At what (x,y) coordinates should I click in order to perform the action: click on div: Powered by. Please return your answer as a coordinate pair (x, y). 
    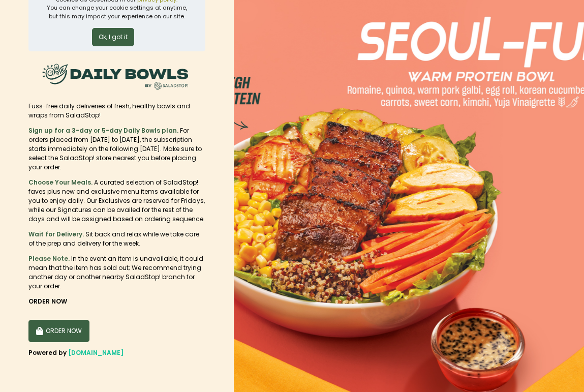
    Looking at the image, I should click on (117, 352).